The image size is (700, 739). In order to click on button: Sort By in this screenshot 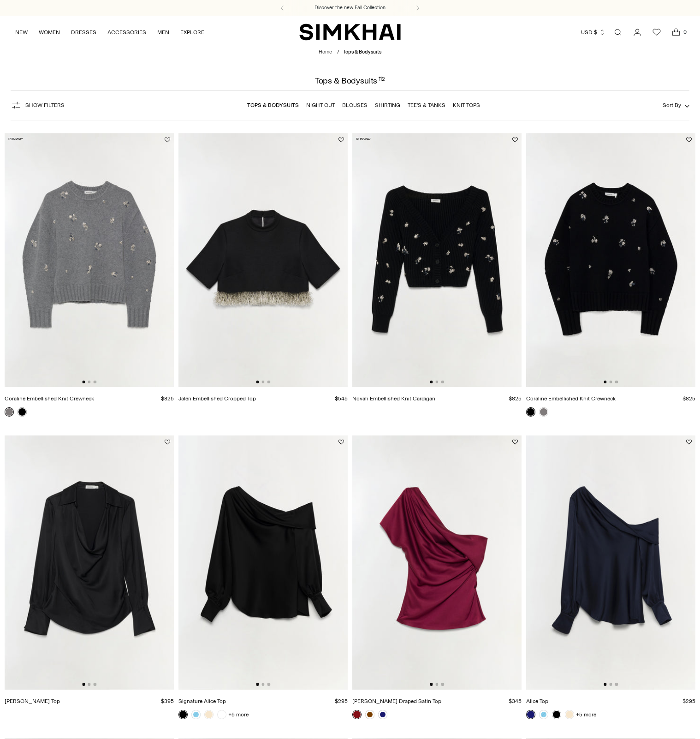, I will do `click(676, 105)`.